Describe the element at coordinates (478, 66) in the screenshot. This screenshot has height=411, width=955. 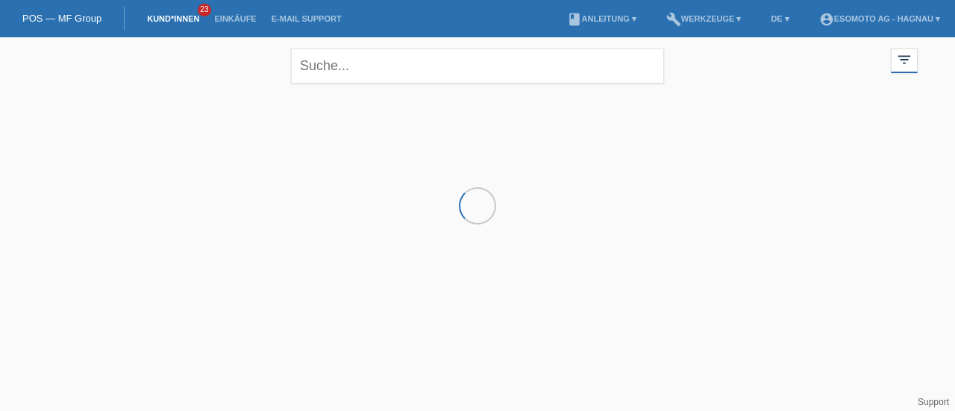
I see `input: Suche...` at that location.